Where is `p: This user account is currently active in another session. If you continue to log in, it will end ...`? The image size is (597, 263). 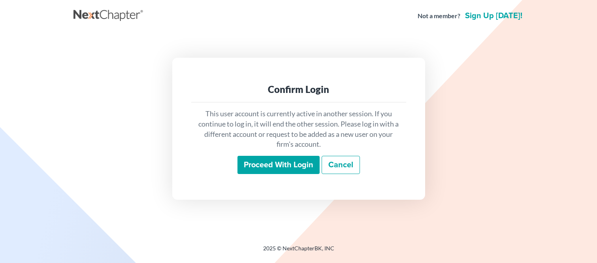
p: This user account is currently active in another session. If you continue to log in, it will end ... is located at coordinates (299, 129).